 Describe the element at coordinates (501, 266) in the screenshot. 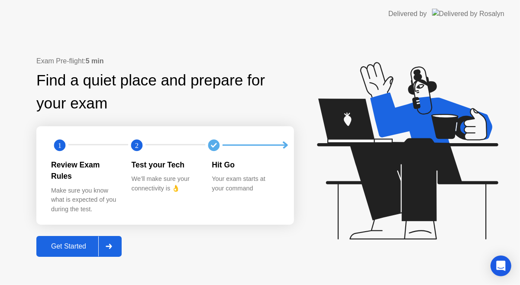

I see `div: Open Intercom Messenger` at that location.